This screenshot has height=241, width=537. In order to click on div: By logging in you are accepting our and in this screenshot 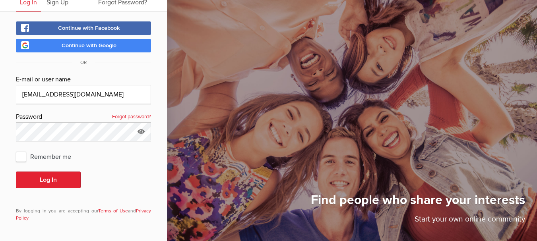, I will do `click(84, 212)`.